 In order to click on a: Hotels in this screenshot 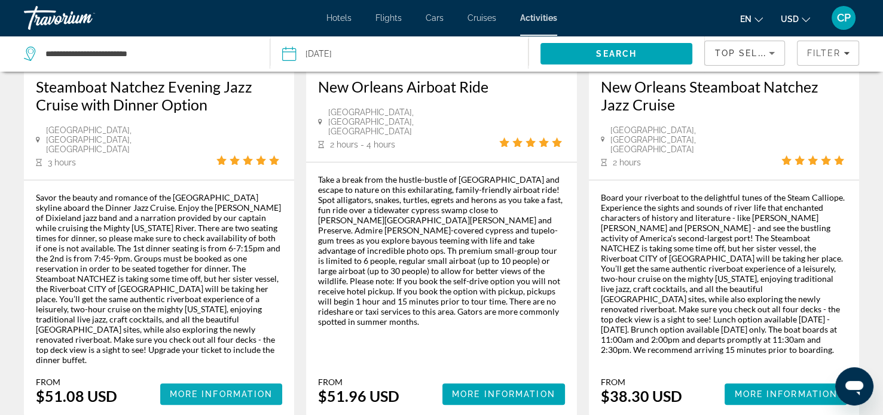, I will do `click(339, 18)`.